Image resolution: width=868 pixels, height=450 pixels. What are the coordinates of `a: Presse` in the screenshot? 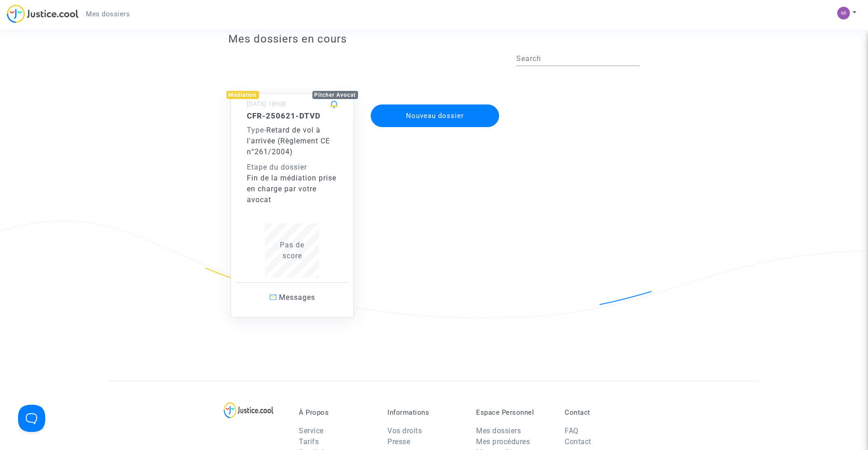 It's located at (399, 441).